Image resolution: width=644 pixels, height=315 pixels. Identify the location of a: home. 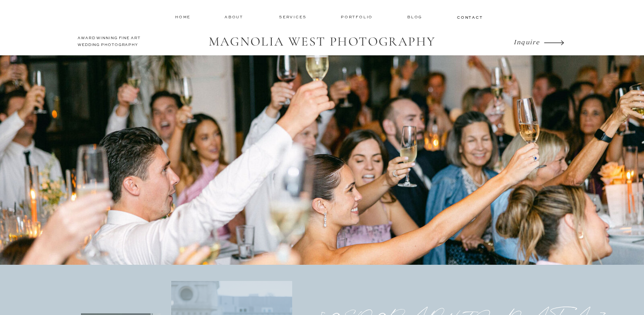
(183, 17).